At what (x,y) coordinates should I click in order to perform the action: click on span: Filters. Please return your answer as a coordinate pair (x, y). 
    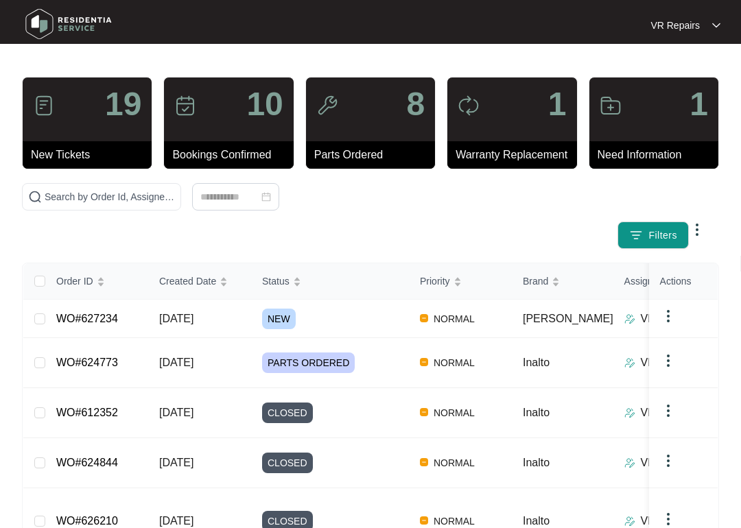
    Looking at the image, I should click on (663, 235).